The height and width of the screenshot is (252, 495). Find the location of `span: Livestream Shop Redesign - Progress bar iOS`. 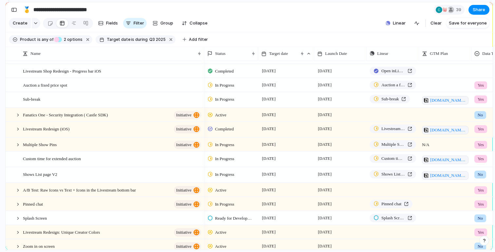

span: Livestream Shop Redesign - Progress bar iOS is located at coordinates (62, 71).